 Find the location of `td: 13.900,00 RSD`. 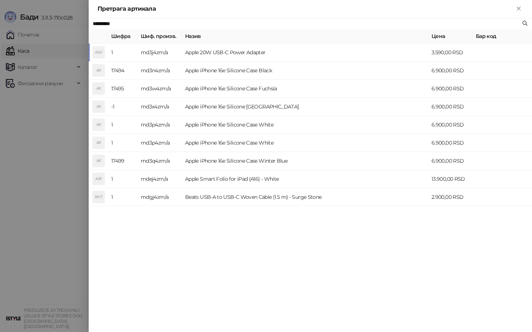

td: 13.900,00 RSD is located at coordinates (450, 179).